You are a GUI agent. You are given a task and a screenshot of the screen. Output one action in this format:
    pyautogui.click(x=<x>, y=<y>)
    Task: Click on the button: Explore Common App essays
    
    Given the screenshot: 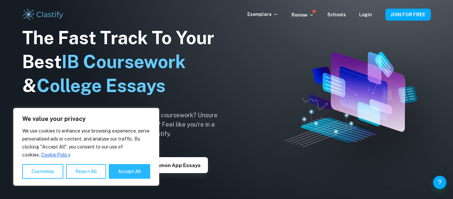 What is the action you would take?
    pyautogui.click(x=165, y=165)
    